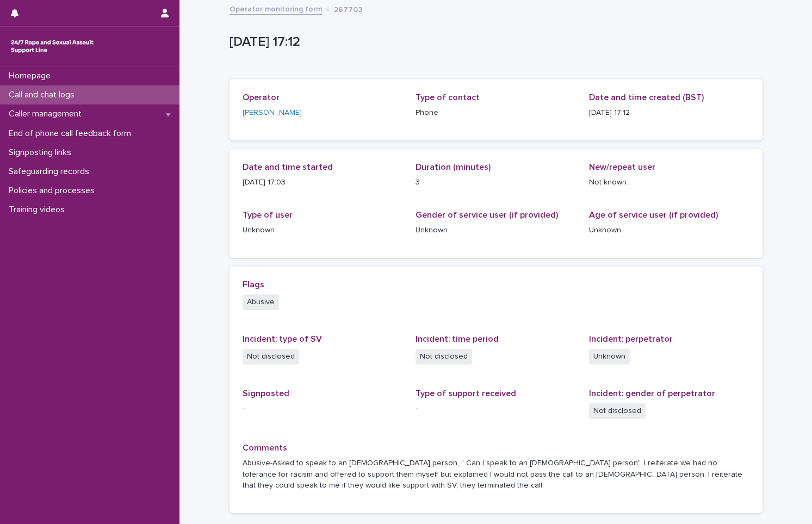 The height and width of the screenshot is (524, 812). What do you see at coordinates (42, 152) in the screenshot?
I see `p: Signposting links` at bounding box center [42, 152].